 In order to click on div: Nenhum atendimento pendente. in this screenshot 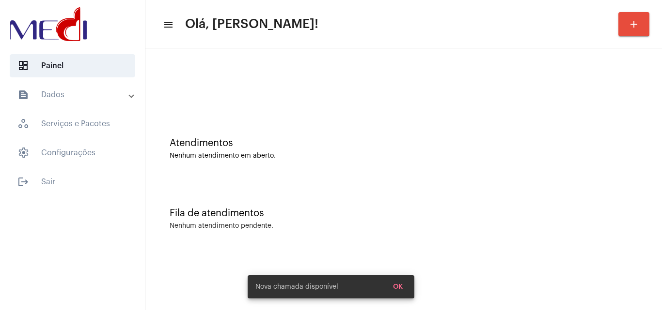, I will do `click(221, 226)`.